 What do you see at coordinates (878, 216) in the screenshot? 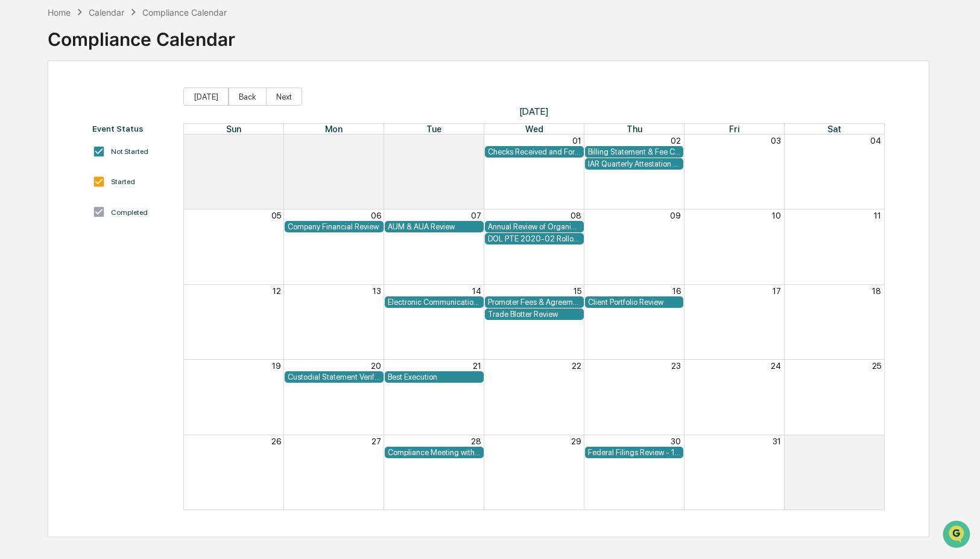
I see `button: 11` at bounding box center [878, 216].